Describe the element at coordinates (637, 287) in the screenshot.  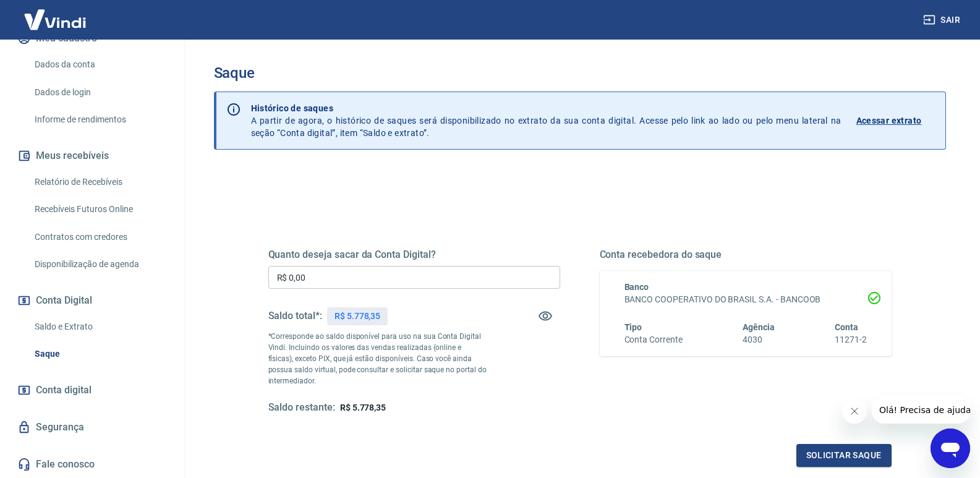
I see `span: Banco` at that location.